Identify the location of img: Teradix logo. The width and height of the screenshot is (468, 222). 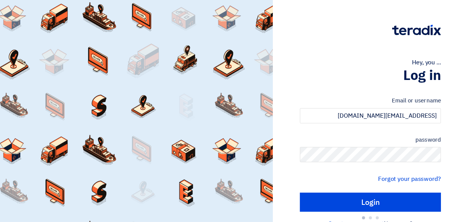
(417, 30).